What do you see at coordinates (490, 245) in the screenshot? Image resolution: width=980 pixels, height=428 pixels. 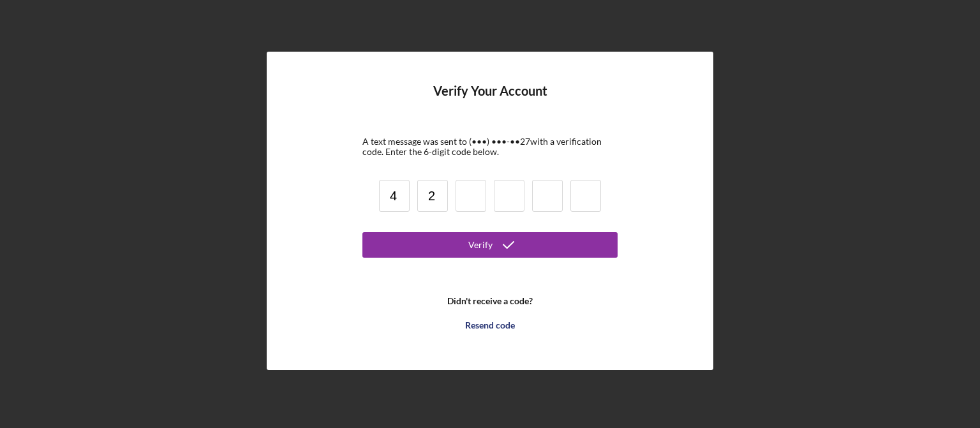 I see `button: Verify` at bounding box center [490, 245].